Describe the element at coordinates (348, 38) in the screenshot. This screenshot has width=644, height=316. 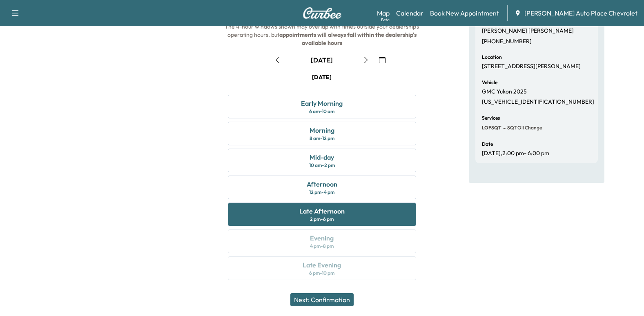
I see `b: appointments will always fall within the dealership's available hours` at that location.